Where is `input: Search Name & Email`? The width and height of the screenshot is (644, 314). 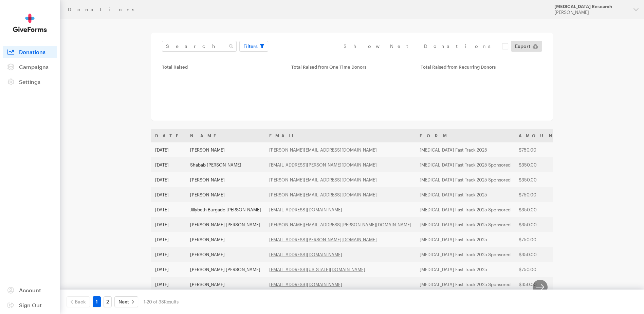 input: Search Name & Email is located at coordinates (199, 46).